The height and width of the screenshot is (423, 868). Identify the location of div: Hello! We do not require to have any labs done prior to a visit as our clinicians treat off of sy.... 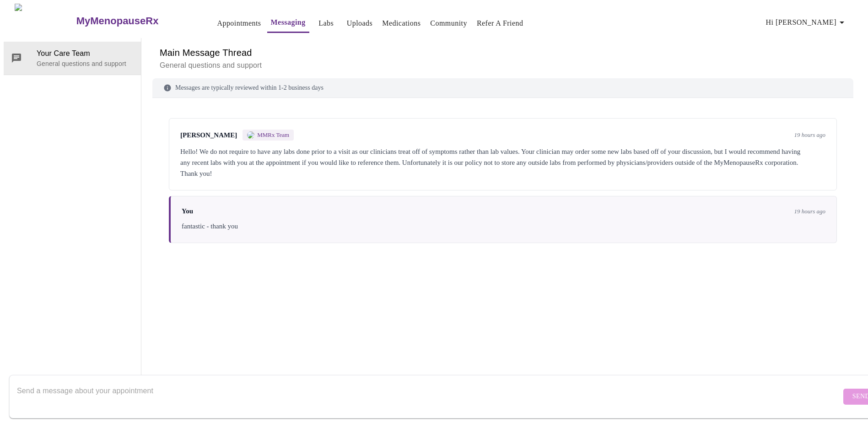
(503, 163).